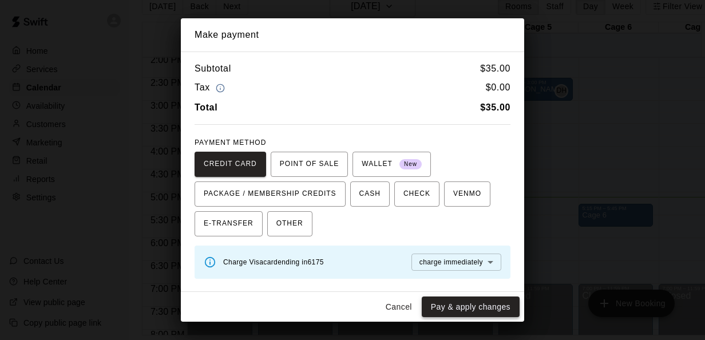  What do you see at coordinates (467, 194) in the screenshot?
I see `span: VENMO` at bounding box center [467, 194].